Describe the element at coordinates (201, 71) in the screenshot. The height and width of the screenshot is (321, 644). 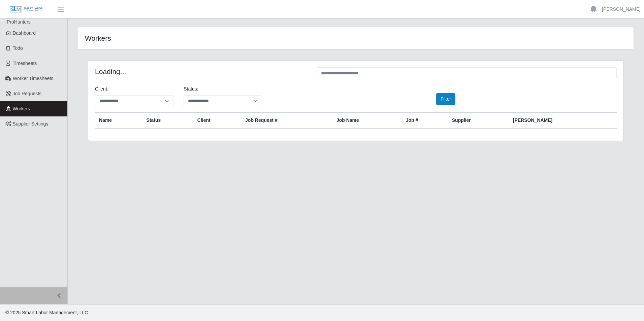
I see `h4: Loading...` at that location.